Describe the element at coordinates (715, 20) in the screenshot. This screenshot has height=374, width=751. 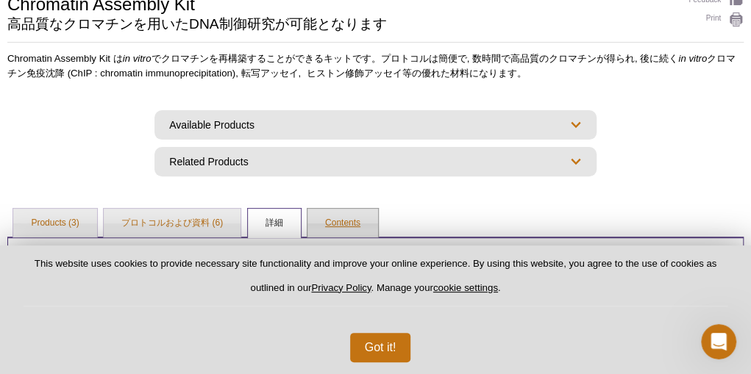
I see `a: Print` at that location.